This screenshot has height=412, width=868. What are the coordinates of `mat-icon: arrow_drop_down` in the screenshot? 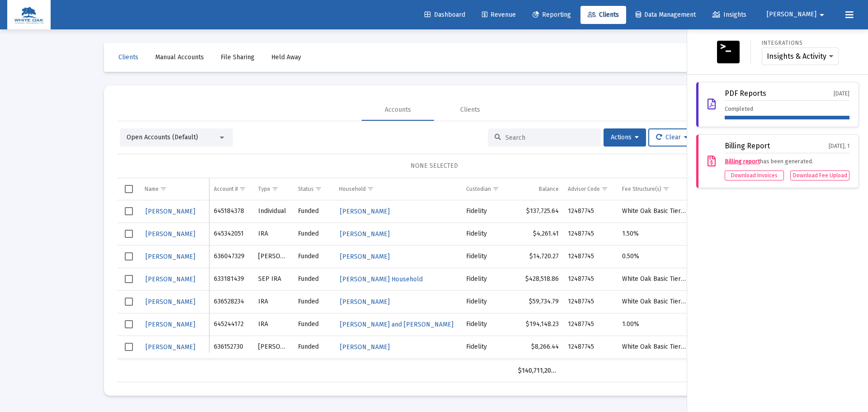 It's located at (822, 15).